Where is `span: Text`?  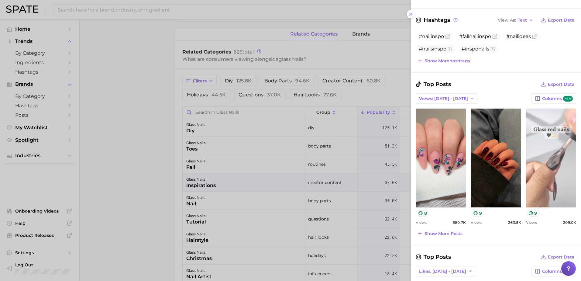 span: Text is located at coordinates (523, 20).